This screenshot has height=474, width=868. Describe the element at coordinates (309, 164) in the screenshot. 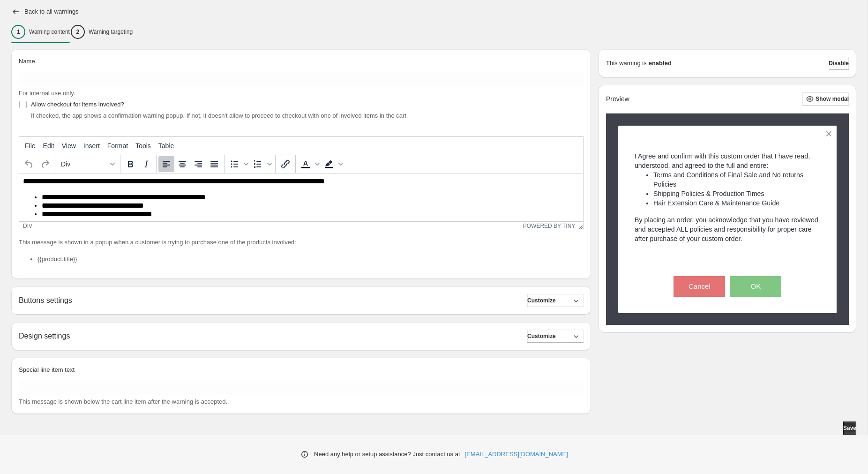

I see `div: Text color` at that location.